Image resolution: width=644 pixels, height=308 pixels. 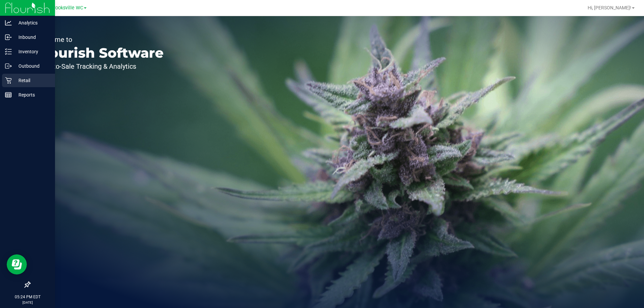 I want to click on p: Welcome to, so click(x=100, y=40).